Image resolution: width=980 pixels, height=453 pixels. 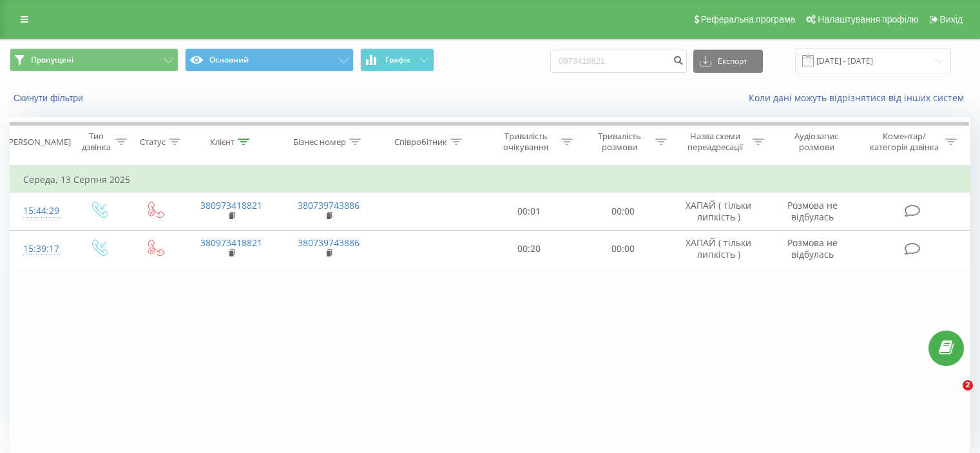 I want to click on div: Статус, so click(x=153, y=142).